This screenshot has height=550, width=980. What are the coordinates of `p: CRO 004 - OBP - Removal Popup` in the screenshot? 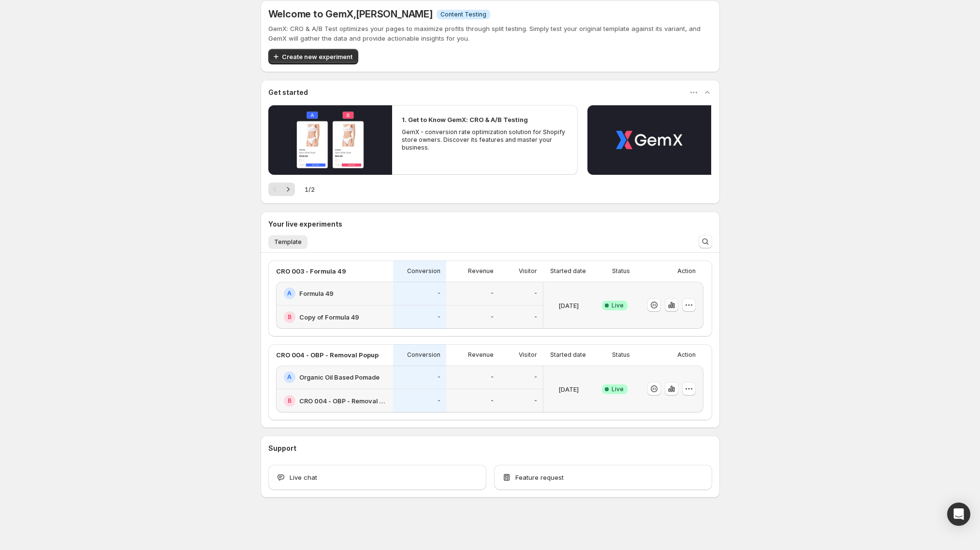 It's located at (328, 355).